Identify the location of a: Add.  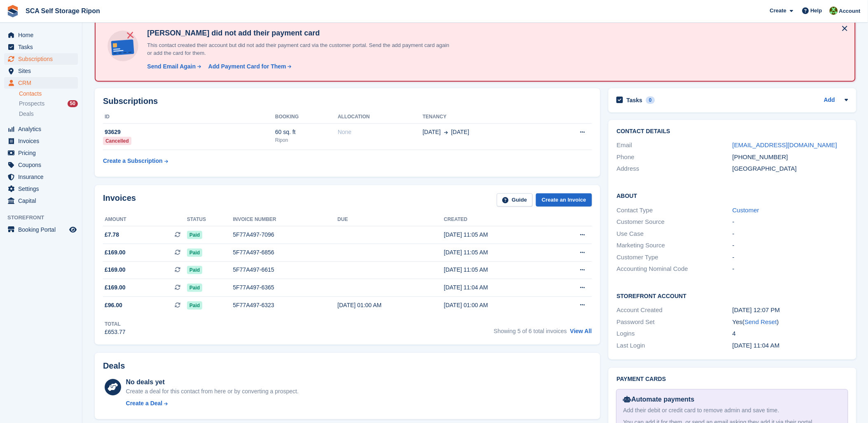
(829, 100).